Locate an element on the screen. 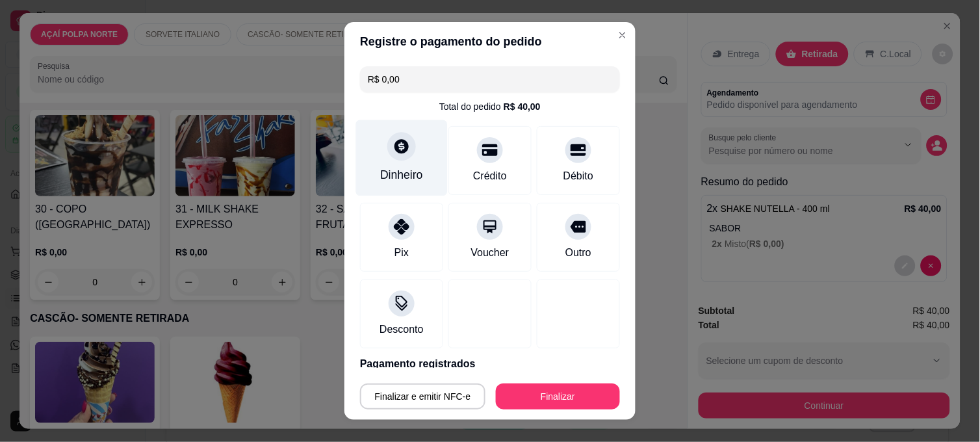 This screenshot has width=980, height=442. div: Dinheiro is located at coordinates (402, 175).